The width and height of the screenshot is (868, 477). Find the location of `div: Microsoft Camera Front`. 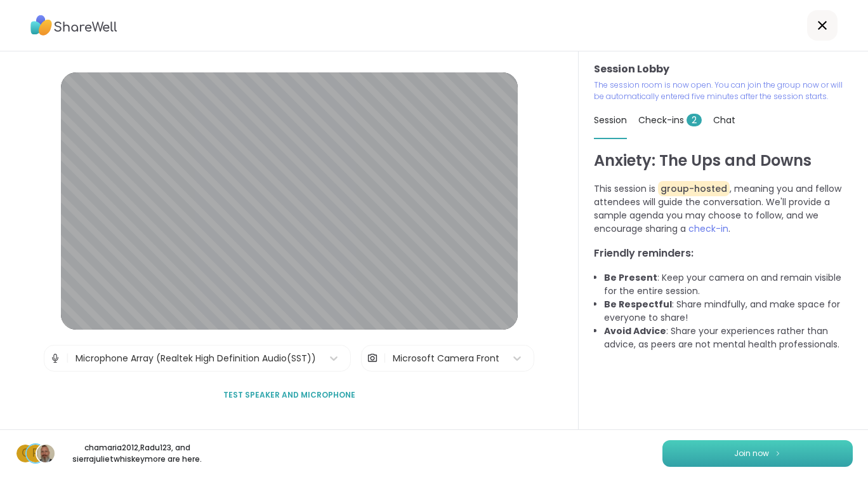

div: Microsoft Camera Front is located at coordinates (447, 358).